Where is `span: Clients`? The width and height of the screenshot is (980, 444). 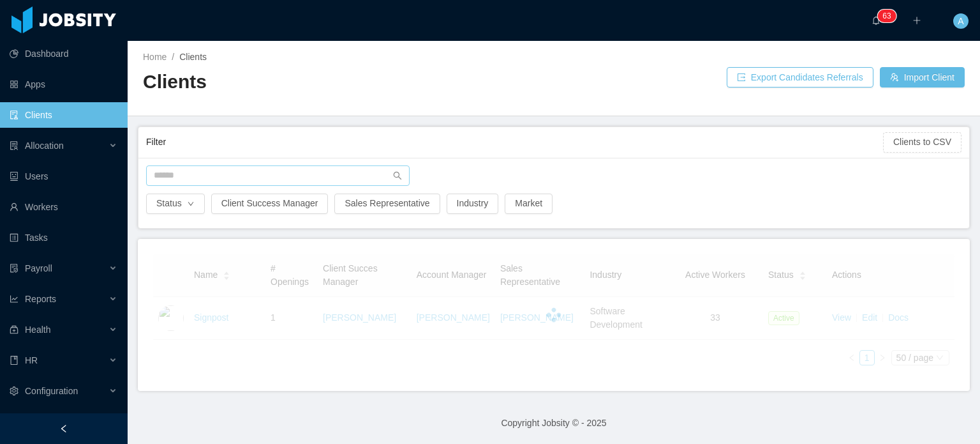 span: Clients is located at coordinates (193, 57).